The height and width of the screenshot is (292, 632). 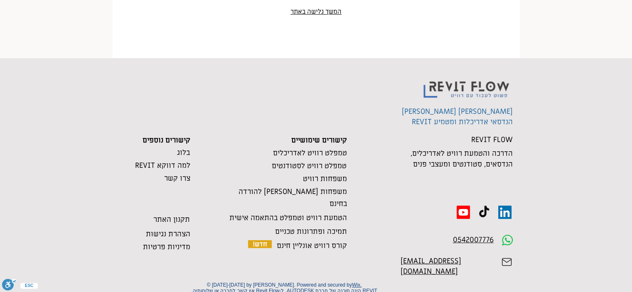 What do you see at coordinates (162, 165) in the screenshot?
I see `a: למה דווקא REVIT` at bounding box center [162, 165].